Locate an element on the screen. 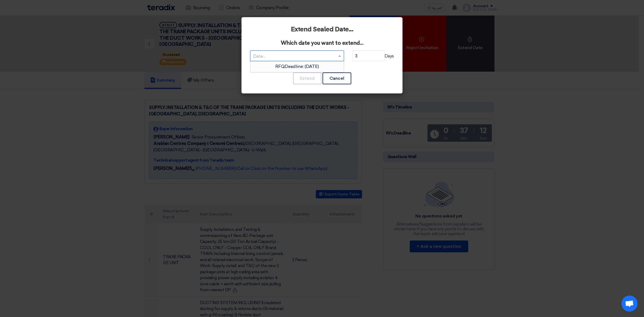 The image size is (644, 317). button: Cancel is located at coordinates (337, 78).